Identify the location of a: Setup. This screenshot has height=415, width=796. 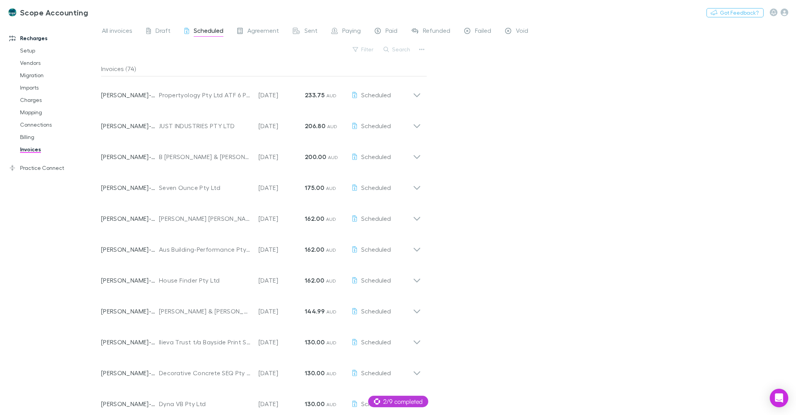
(56, 51).